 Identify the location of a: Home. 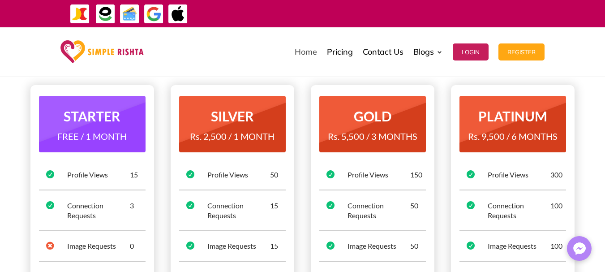
(306, 52).